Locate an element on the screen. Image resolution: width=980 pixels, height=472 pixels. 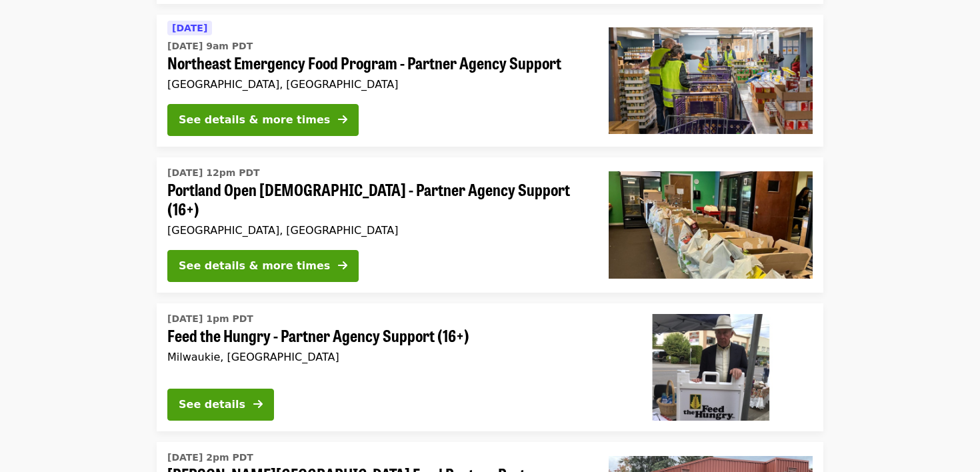
div: See details is located at coordinates (212, 405).